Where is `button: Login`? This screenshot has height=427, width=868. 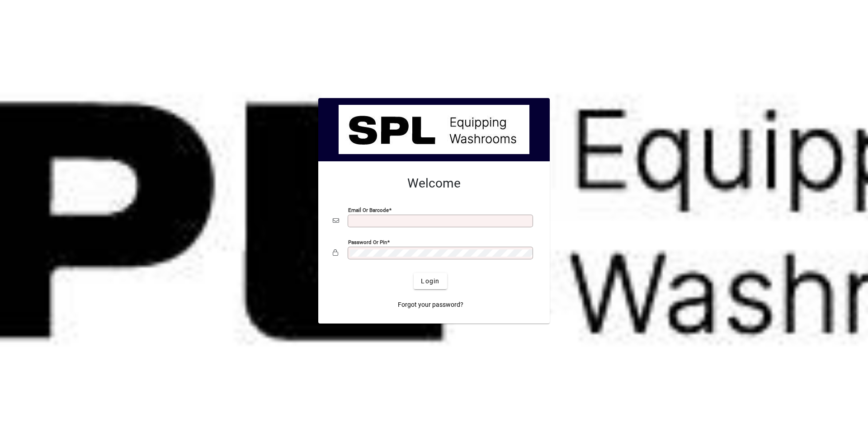
button: Login is located at coordinates (430, 281).